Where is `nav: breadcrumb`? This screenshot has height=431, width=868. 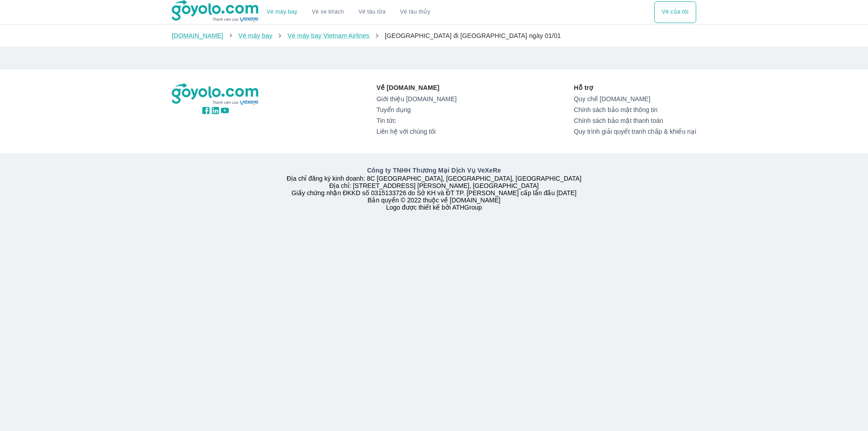
nav: breadcrumb is located at coordinates (434, 36).